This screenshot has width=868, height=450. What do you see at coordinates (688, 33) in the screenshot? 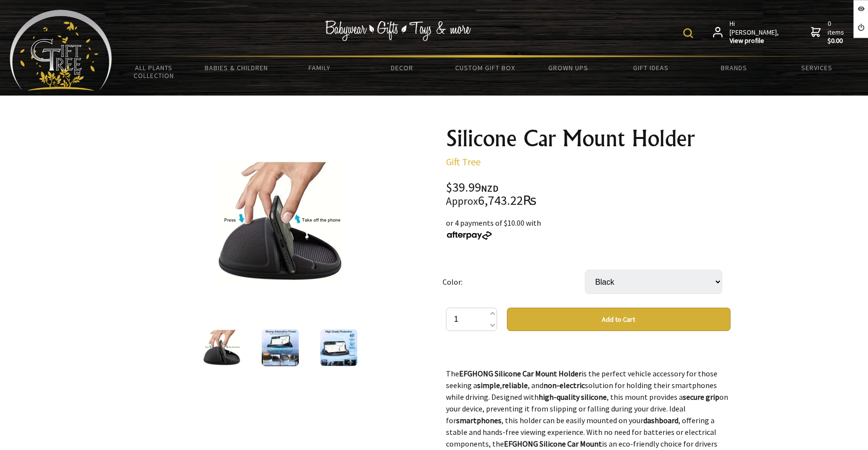
I see `img: product search` at bounding box center [688, 33].